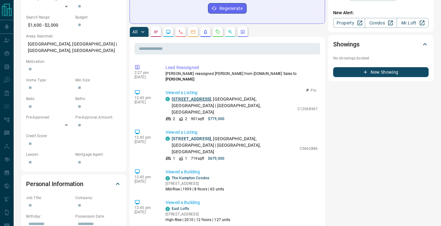  I want to click on button: Regenerate, so click(227, 8).